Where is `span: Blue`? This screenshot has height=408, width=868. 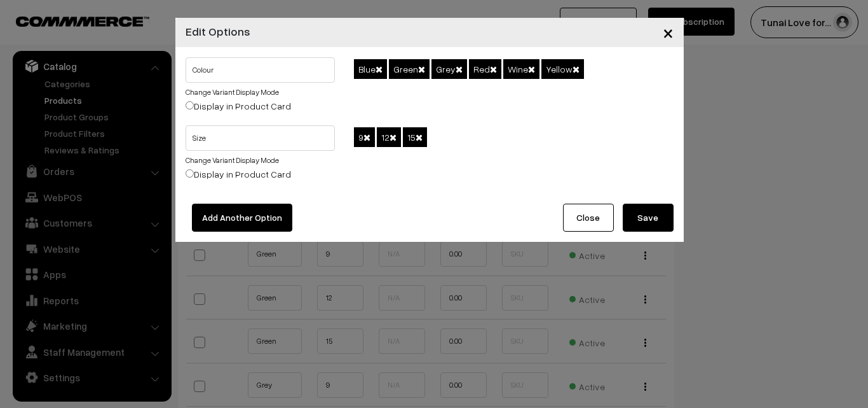
span: Blue is located at coordinates (371, 68).